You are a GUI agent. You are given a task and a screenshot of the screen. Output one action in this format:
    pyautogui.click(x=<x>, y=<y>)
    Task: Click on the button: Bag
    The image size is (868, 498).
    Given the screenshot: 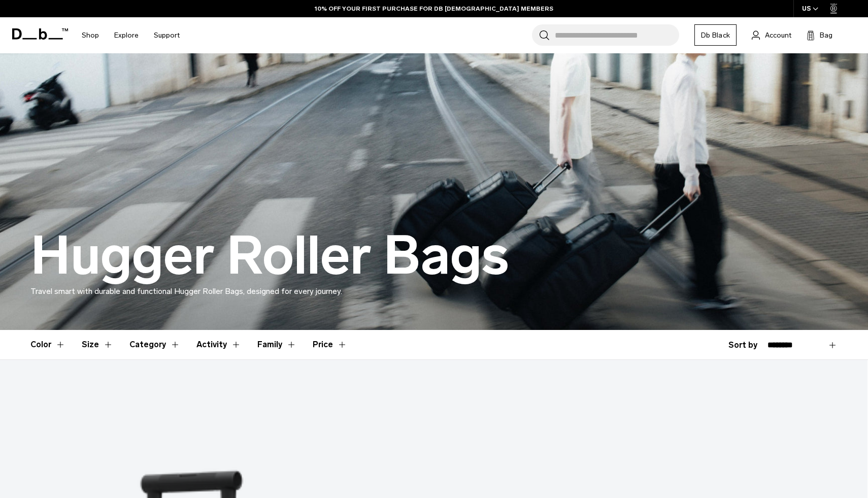 What is the action you would take?
    pyautogui.click(x=819, y=35)
    